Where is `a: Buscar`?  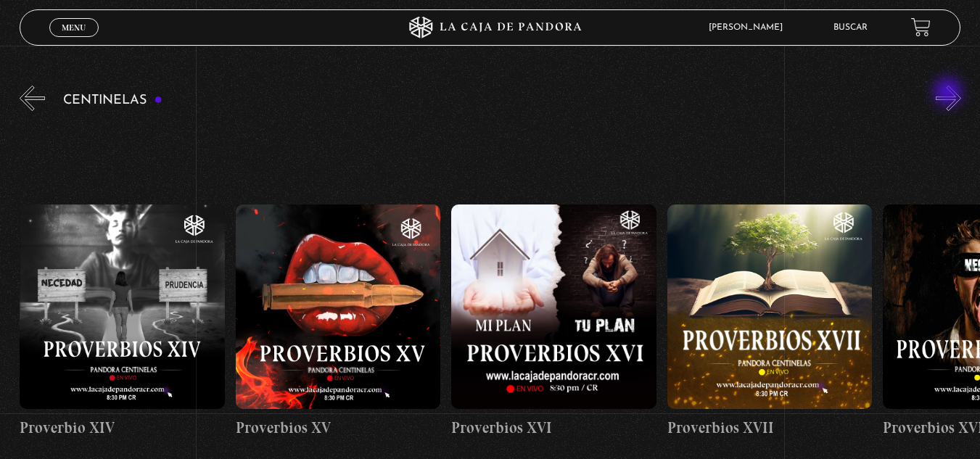
a: Buscar is located at coordinates (850, 28).